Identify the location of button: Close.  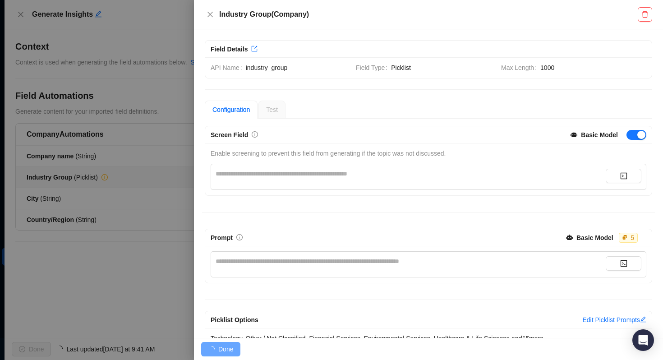
(210, 14).